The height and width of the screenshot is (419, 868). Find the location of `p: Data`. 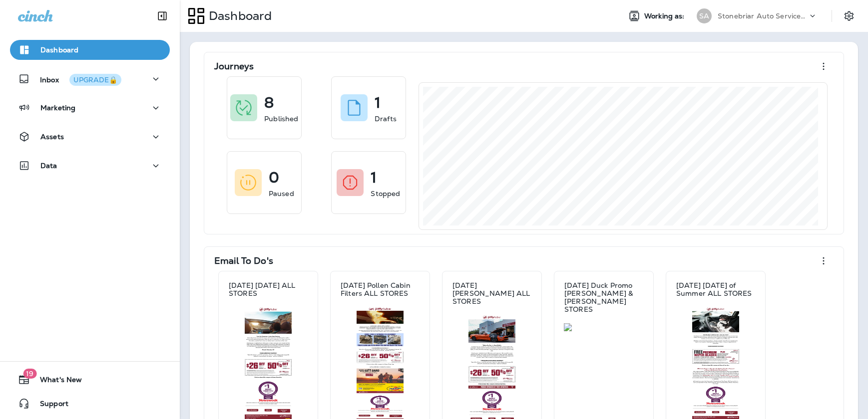

p: Data is located at coordinates (49, 166).